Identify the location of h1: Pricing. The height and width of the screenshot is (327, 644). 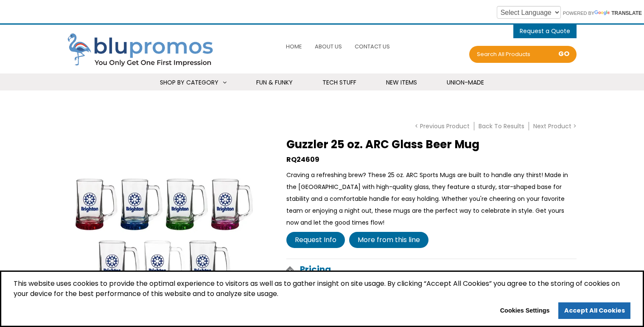
(431, 269).